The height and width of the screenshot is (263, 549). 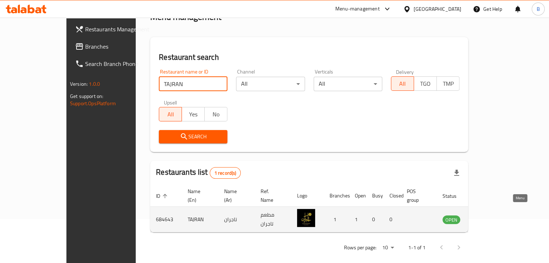 I want to click on span: TGO, so click(x=425, y=84).